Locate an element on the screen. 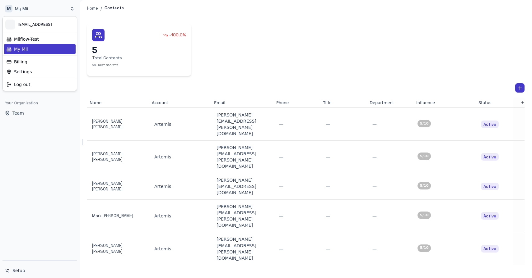 The width and height of the screenshot is (532, 278). div: Email is located at coordinates (243, 103).